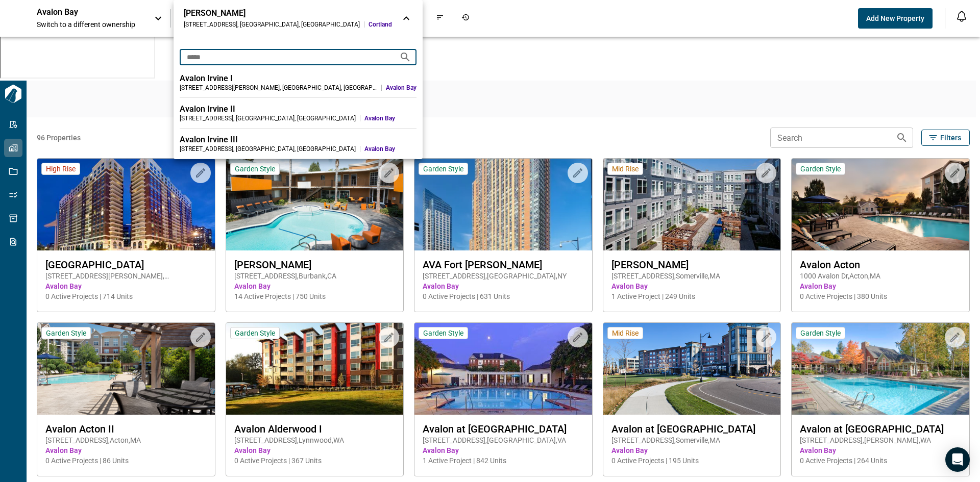  What do you see at coordinates (380, 24) in the screenshot?
I see `span: Cortland` at bounding box center [380, 24].